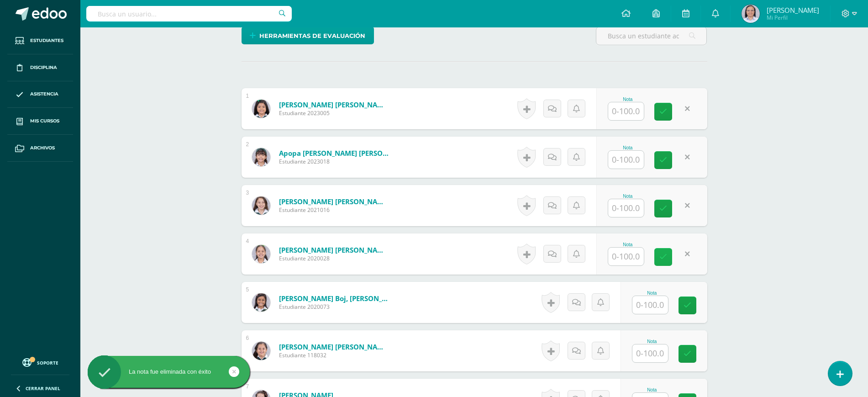  I want to click on span: Estudiante 118032, so click(334, 355).